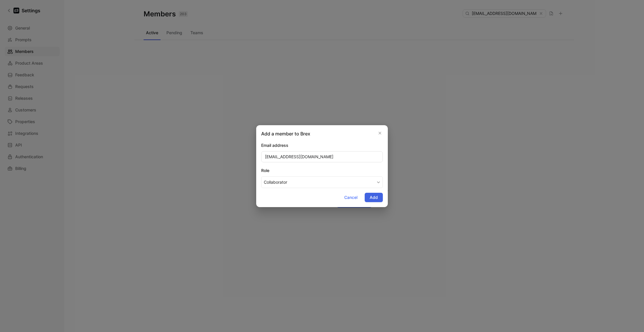 This screenshot has width=644, height=332. Describe the element at coordinates (322, 171) in the screenshot. I see `div: Role` at that location.